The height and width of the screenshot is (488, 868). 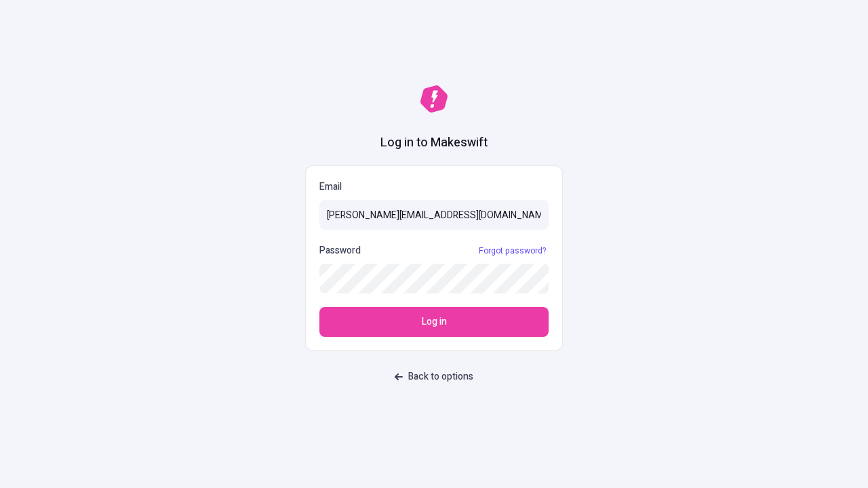 What do you see at coordinates (434, 377) in the screenshot?
I see `button: Back to options` at bounding box center [434, 377].